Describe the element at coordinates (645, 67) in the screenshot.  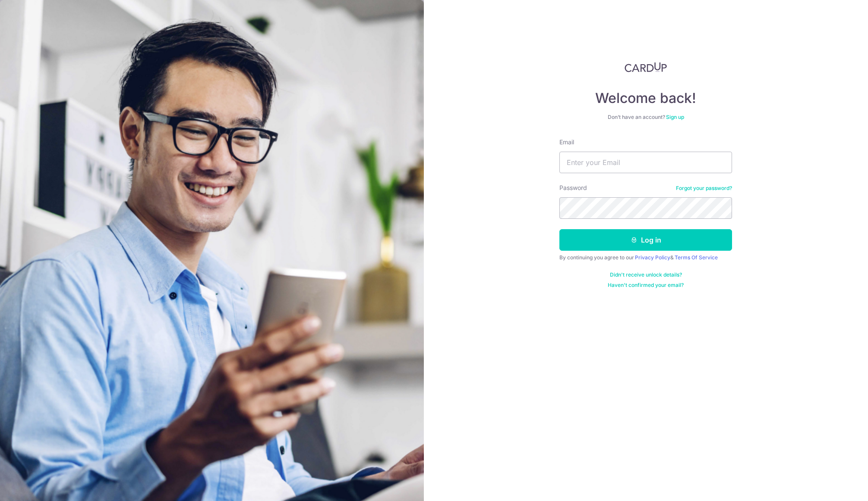
I see `img: CardUp Logo` at that location.